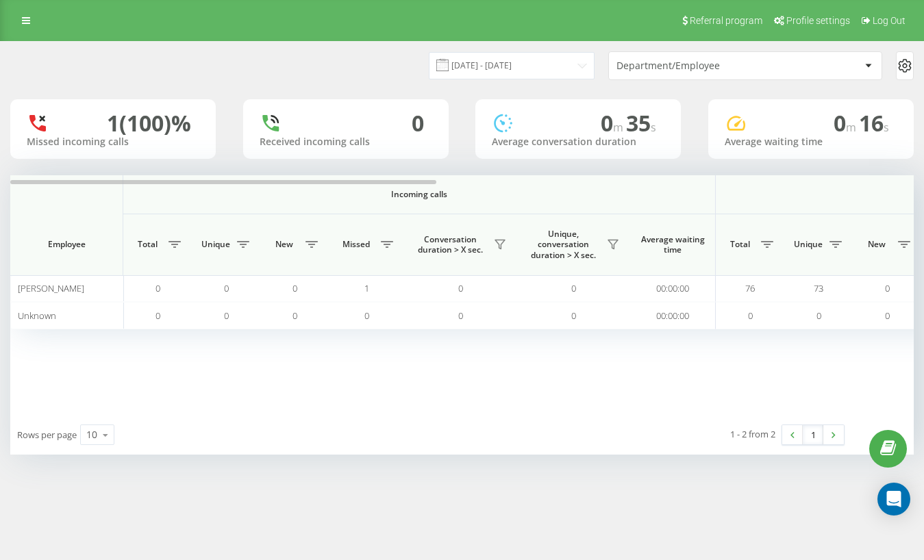 The image size is (924, 560). I want to click on span: 76, so click(750, 288).